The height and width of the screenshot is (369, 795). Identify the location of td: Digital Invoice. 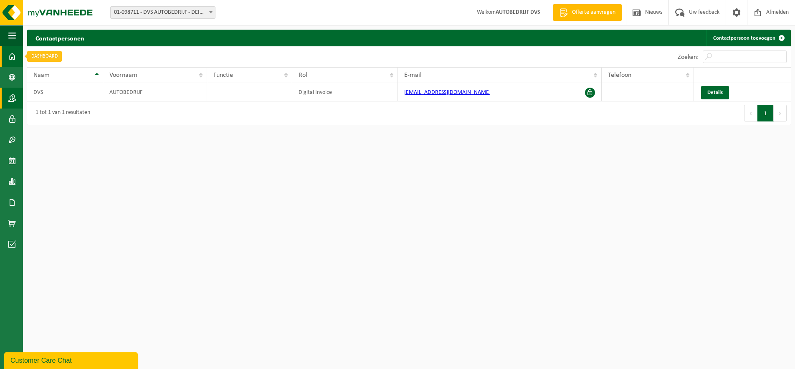
(345, 92).